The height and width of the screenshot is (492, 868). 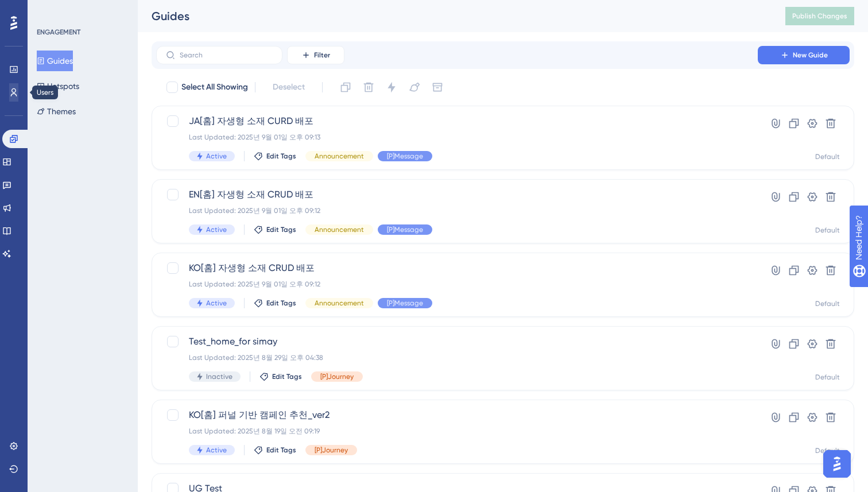 What do you see at coordinates (214, 87) in the screenshot?
I see `span: Select All Showing` at bounding box center [214, 87].